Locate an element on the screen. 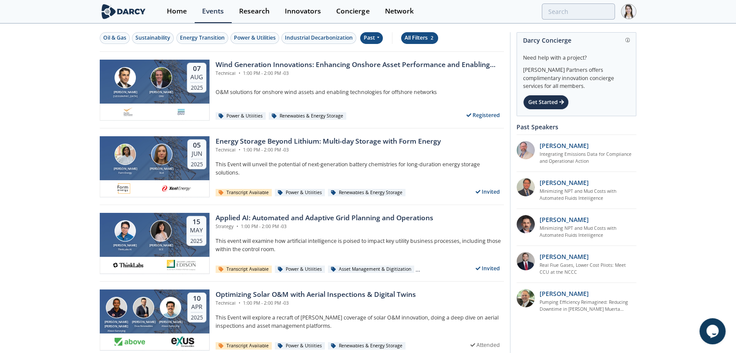  div: Events is located at coordinates (213, 11).